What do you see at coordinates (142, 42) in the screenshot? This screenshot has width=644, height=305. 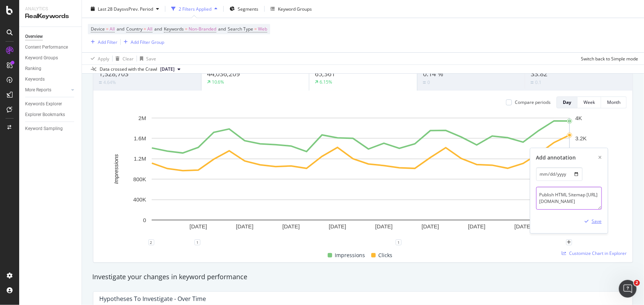 I see `button: Add Filter Group` at bounding box center [142, 42].